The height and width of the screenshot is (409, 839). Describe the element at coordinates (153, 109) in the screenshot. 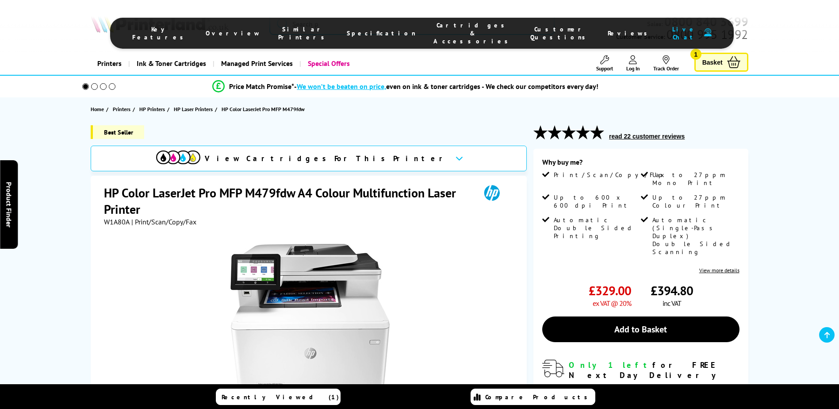

I see `a: HP Printers` at that location.